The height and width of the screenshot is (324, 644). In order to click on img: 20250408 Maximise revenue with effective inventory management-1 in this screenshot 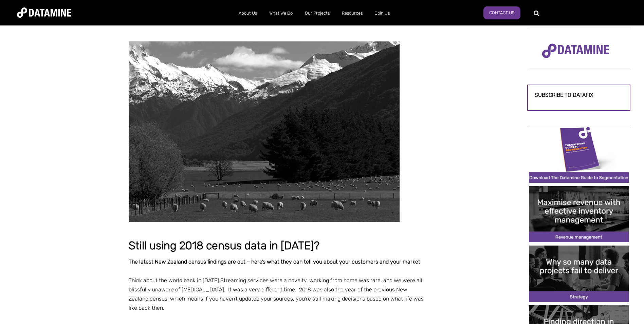, I will do `click(579, 214)`.